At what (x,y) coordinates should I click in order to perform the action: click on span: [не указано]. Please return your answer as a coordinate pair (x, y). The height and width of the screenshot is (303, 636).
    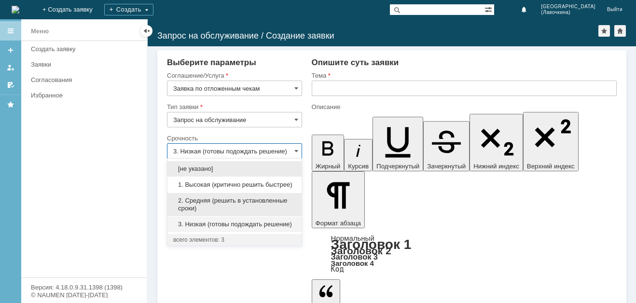
    Looking at the image, I should click on (234, 169).